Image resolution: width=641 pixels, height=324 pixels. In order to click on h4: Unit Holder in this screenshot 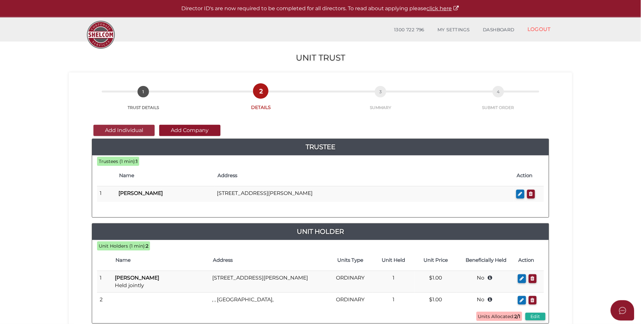, I will do `click(321, 231)`.